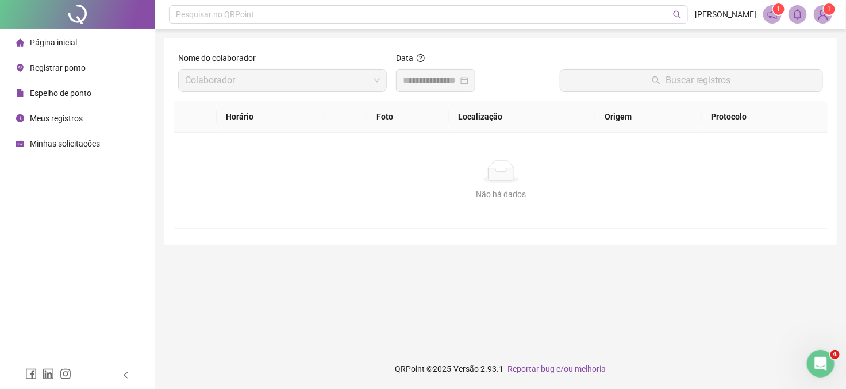 This screenshot has height=389, width=846. Describe the element at coordinates (500, 194) in the screenshot. I see `div: Não há dados` at that location.